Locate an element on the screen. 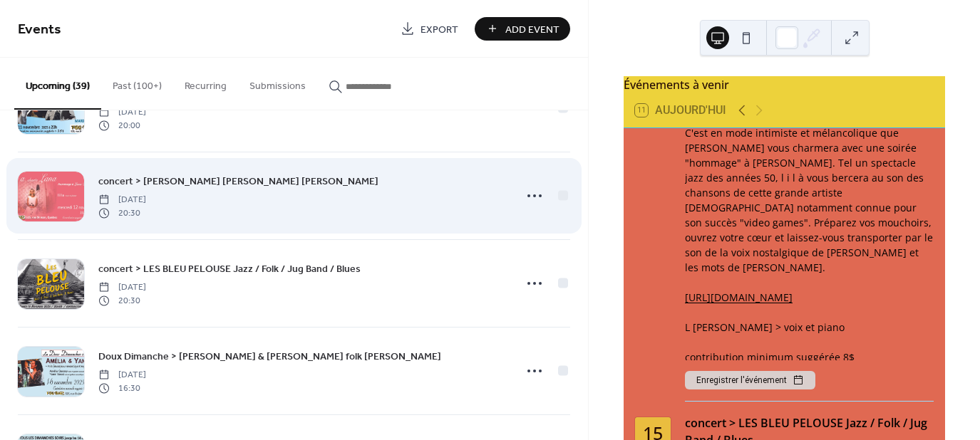 Image resolution: width=980 pixels, height=440 pixels. span: 16:30 is located at coordinates (122, 389).